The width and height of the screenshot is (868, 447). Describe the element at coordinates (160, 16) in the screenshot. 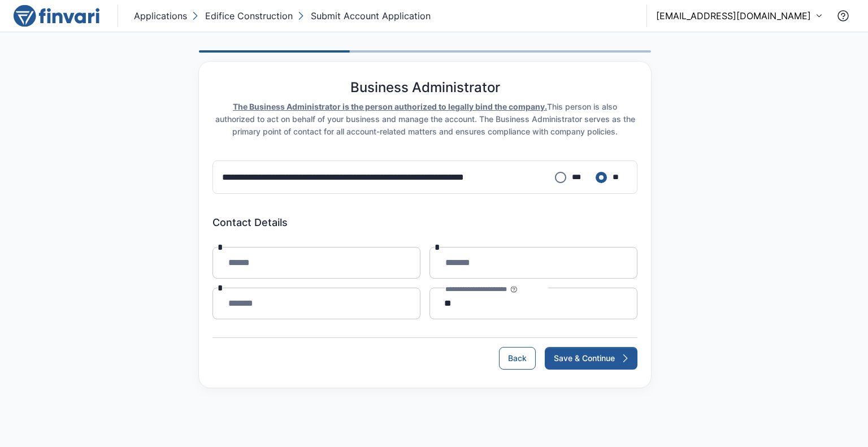

I see `button: Applications` at that location.